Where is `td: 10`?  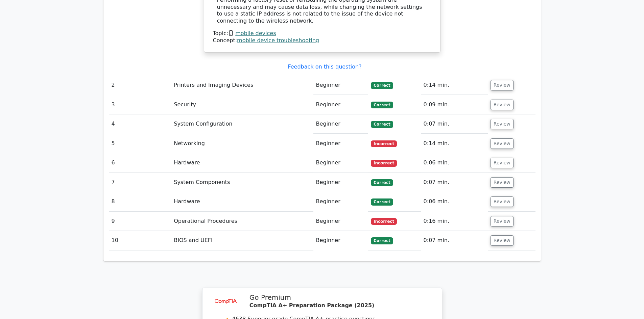 td: 10 is located at coordinates (140, 240).